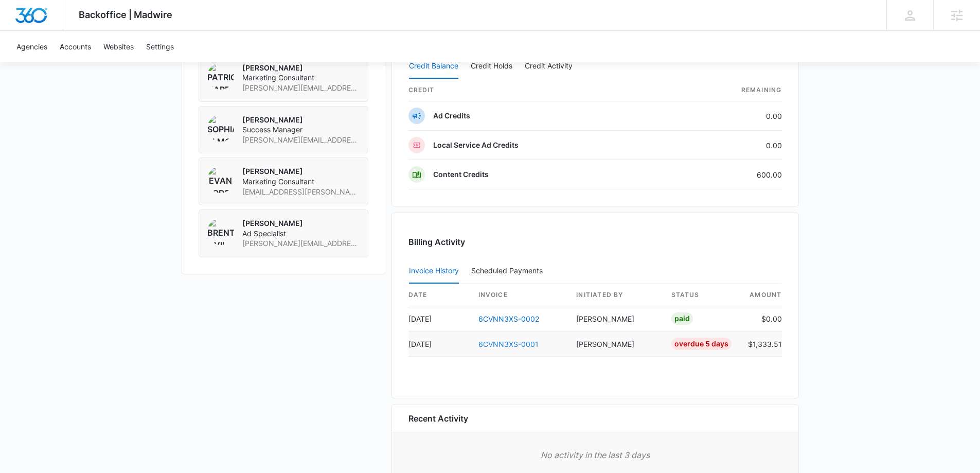 The image size is (980, 473). I want to click on td: $0.00, so click(760, 318).